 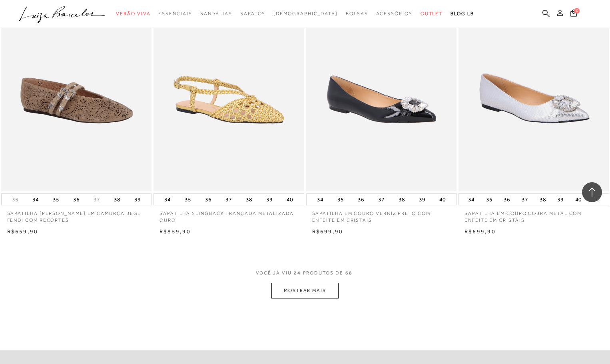 I want to click on span: Essenciais, so click(x=175, y=14).